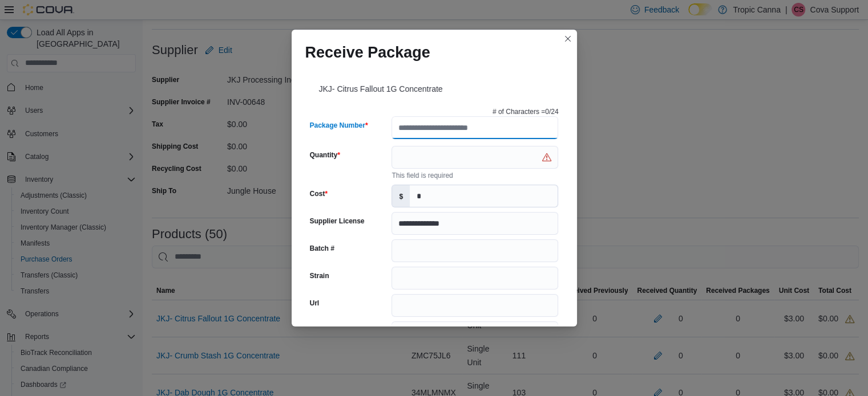 This screenshot has height=396, width=868. What do you see at coordinates (318, 194) in the screenshot?
I see `label: Cost` at bounding box center [318, 194].